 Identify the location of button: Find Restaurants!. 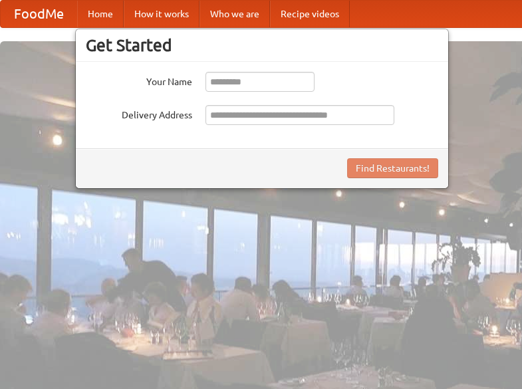
(392, 168).